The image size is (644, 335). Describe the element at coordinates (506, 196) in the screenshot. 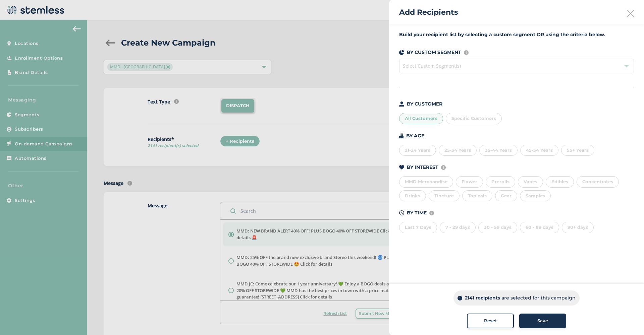

I see `div: Gear` at that location.